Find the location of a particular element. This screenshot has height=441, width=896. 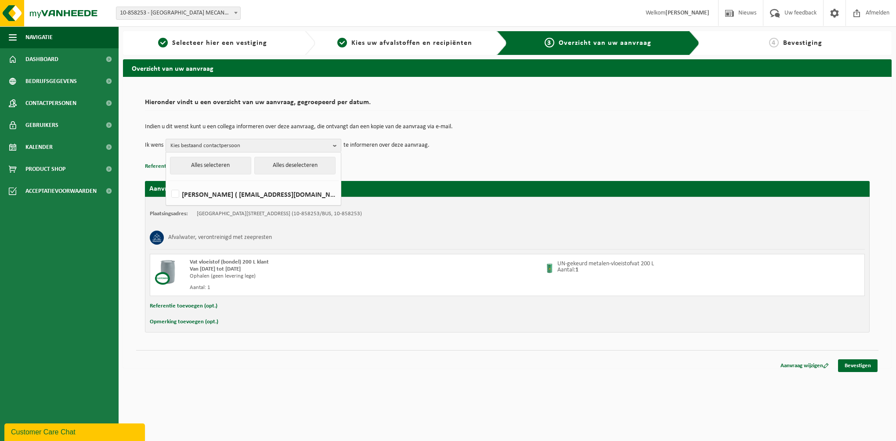

span: Bevestiging is located at coordinates (802, 43).